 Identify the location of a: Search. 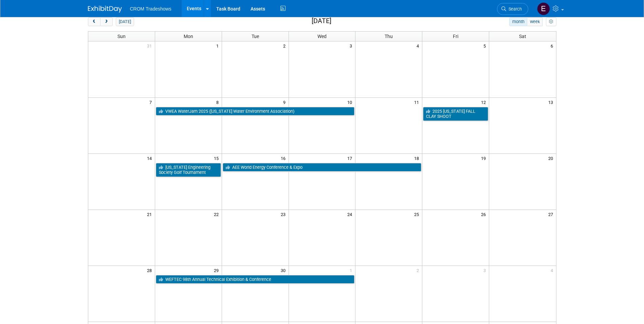
(513, 9).